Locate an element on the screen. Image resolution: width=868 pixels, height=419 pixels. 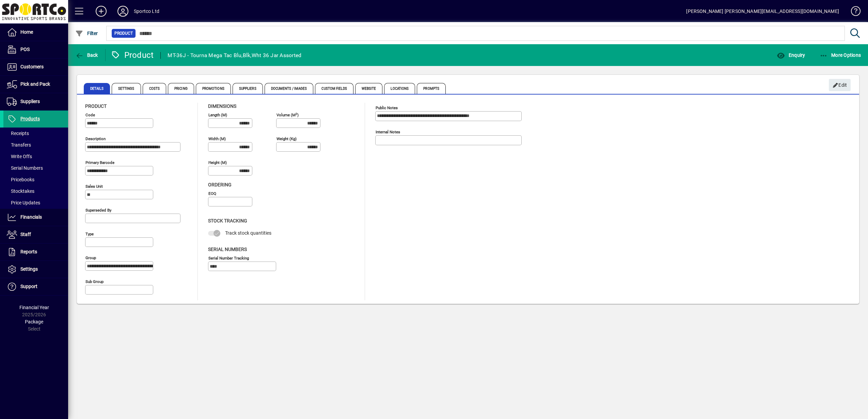
span: Write Offs is located at coordinates (19, 157).